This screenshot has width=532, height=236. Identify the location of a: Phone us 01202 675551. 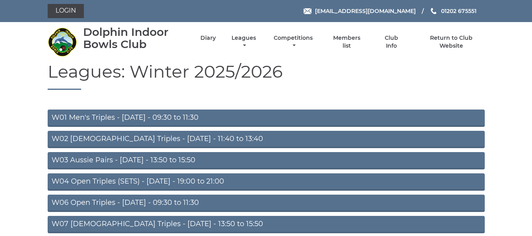
(453, 11).